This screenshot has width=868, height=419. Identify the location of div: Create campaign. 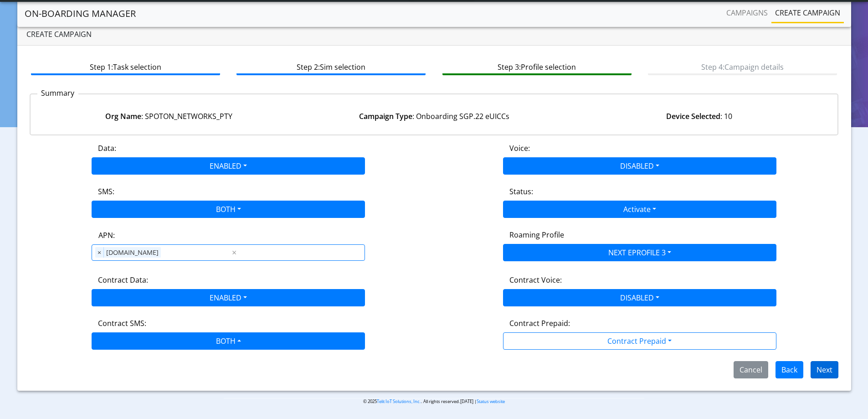
(434, 34).